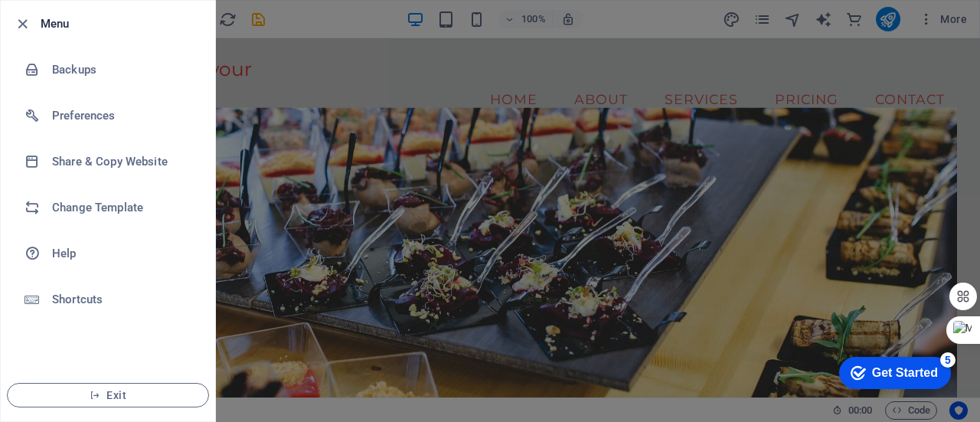 This screenshot has width=980, height=422. I want to click on h6: Menu, so click(121, 24).